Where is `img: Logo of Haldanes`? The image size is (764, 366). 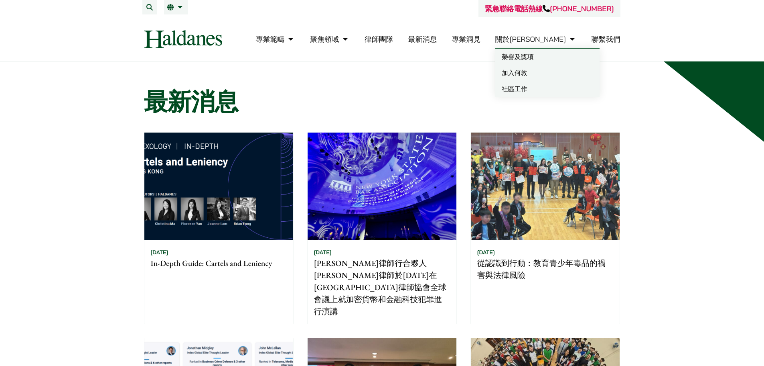
img: Logo of Haldanes is located at coordinates (183, 39).